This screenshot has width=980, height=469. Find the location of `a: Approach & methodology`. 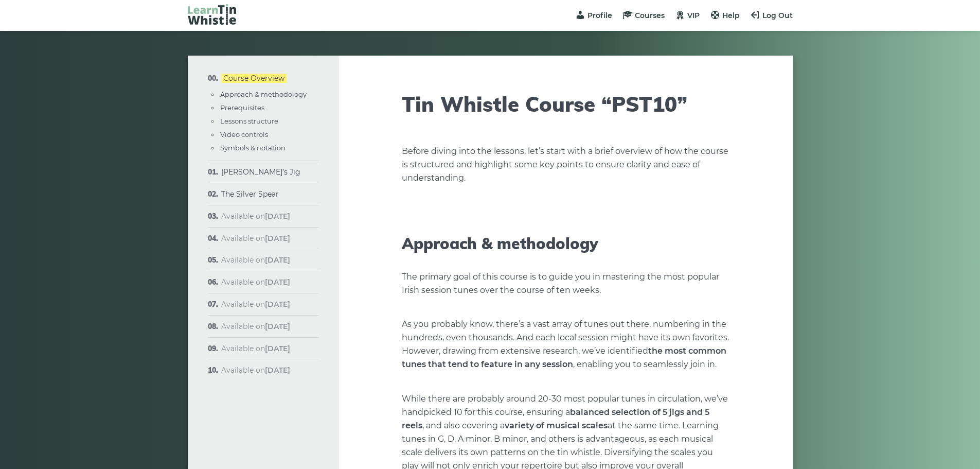

a: Approach & methodology is located at coordinates (264, 95).